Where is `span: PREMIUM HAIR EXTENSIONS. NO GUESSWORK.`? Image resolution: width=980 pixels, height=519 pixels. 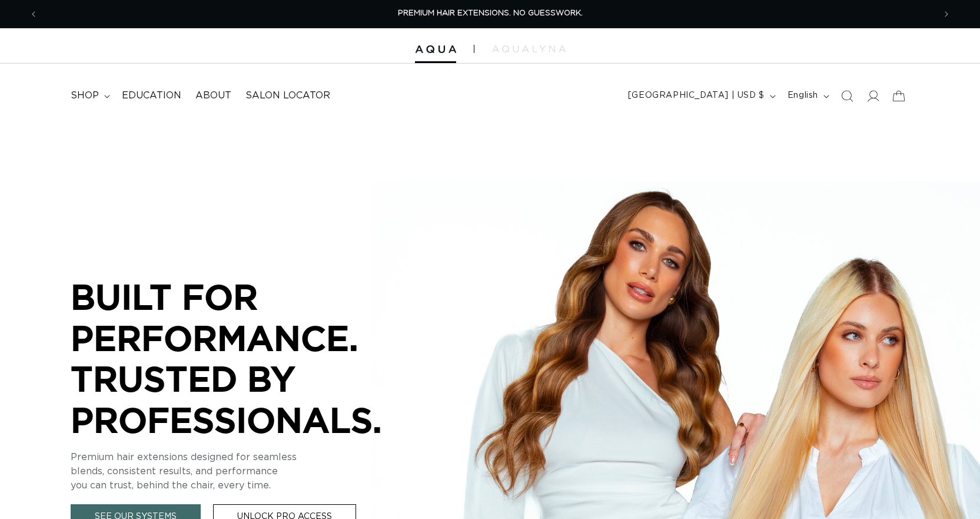
span: PREMIUM HAIR EXTENSIONS. NO GUESSWORK. is located at coordinates (490, 12).